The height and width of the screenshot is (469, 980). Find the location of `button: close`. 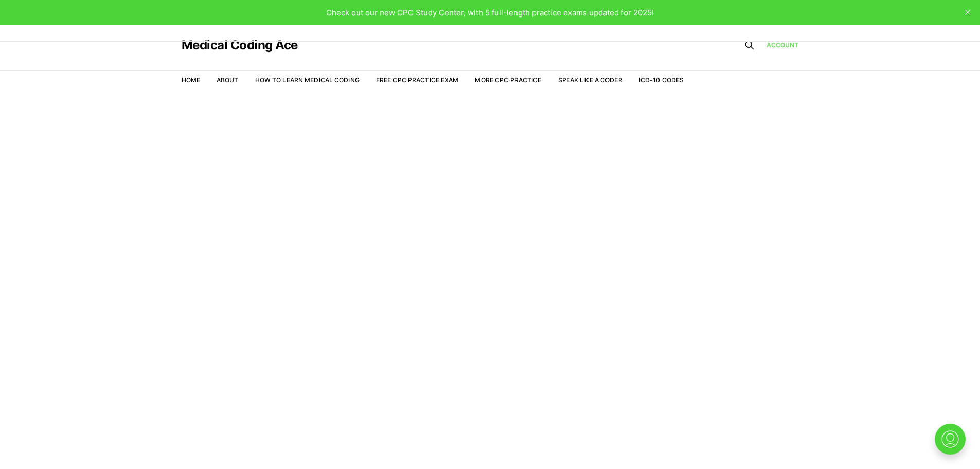

button: close is located at coordinates (968, 12).